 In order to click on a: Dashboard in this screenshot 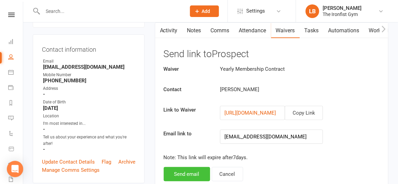, I will do `click(16, 42)`.